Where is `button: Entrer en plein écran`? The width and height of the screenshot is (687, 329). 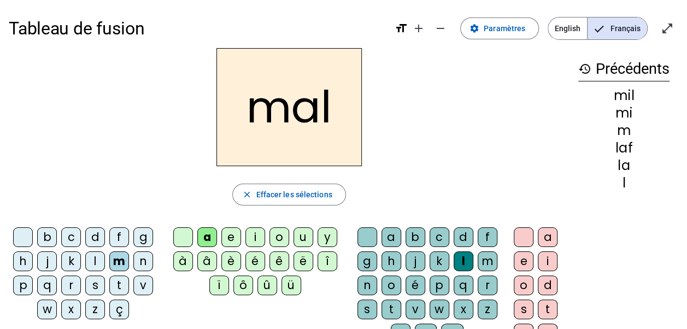
button: Entrer en plein écran is located at coordinates (667, 28).